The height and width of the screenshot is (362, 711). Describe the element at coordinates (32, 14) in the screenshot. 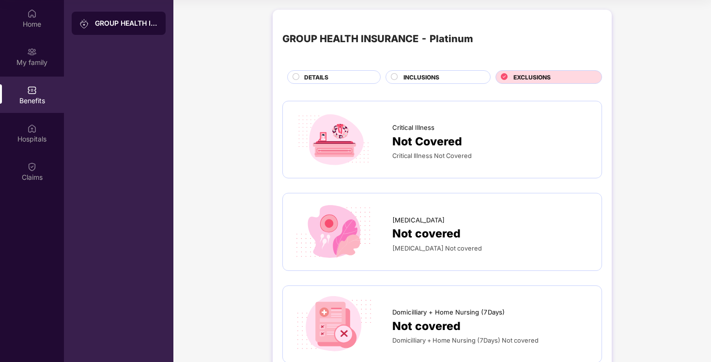

I see `img: svg+xml;base64,PHN2ZyBpZD0iSG9tZSIgeG1sbnM9Imh0dHA6Ly93d3cudzMub3JnLzIwMDAvc3ZnIiB3aWR0aD0iMjAiIG...` at that location.